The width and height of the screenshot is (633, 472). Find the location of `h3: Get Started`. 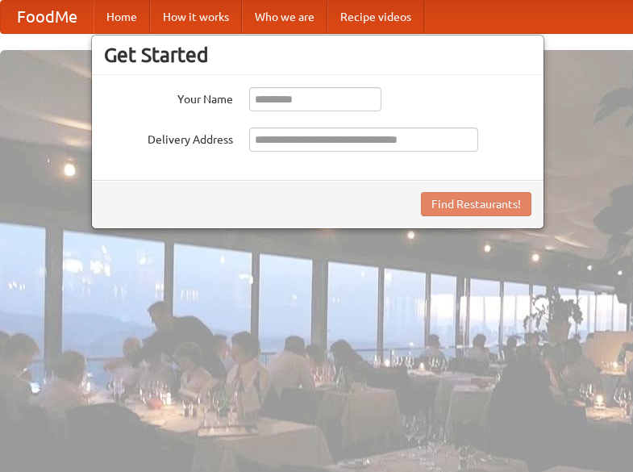

h3: Get Started is located at coordinates (318, 55).